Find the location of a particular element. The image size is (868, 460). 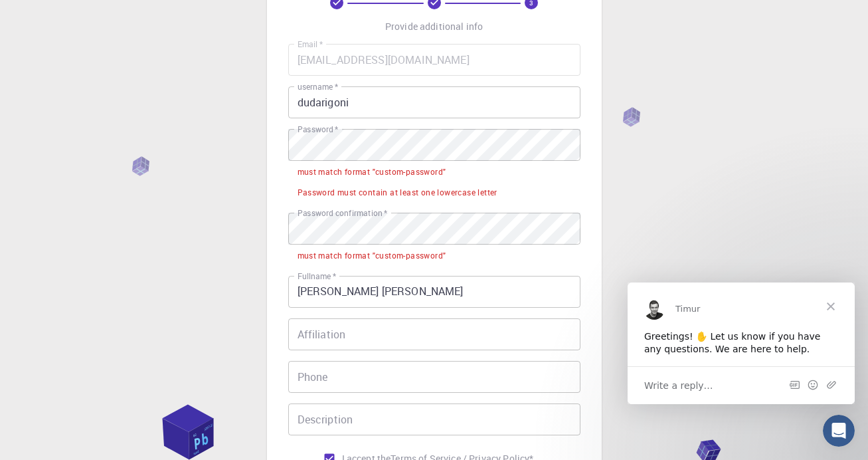

img: Profile image for Timur is located at coordinates (27, 27).